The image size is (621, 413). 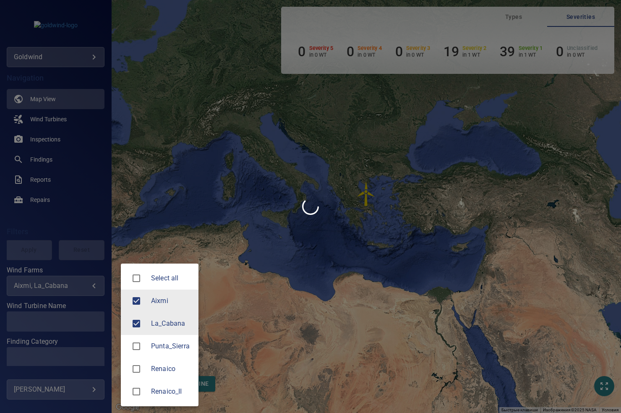 I want to click on div: Wind Farms Aixmi, so click(x=171, y=301).